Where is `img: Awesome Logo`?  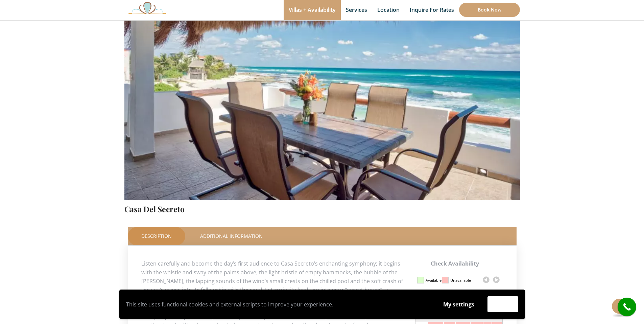
img: Awesome Logo is located at coordinates (148, 8).